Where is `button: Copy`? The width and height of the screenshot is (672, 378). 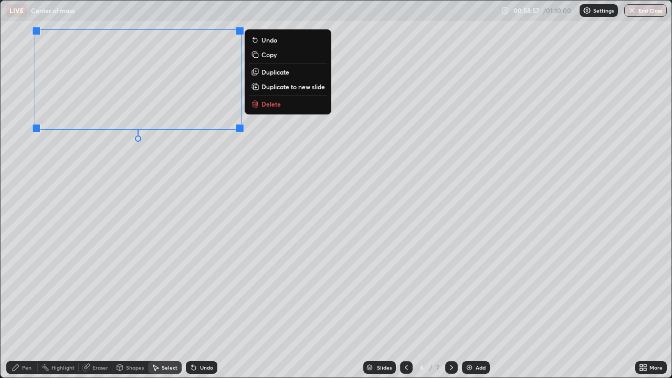
button: Copy is located at coordinates (288, 55).